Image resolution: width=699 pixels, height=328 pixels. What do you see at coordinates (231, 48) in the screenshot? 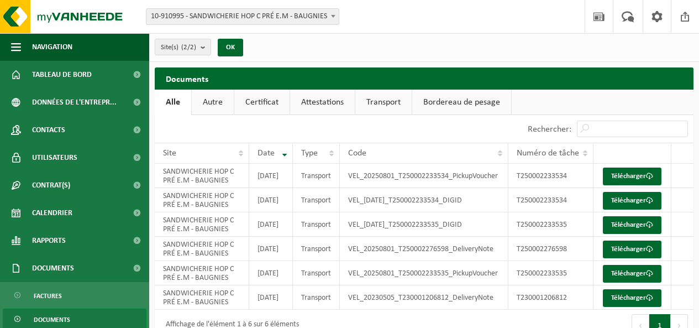
I see `button: OK` at bounding box center [231, 48].